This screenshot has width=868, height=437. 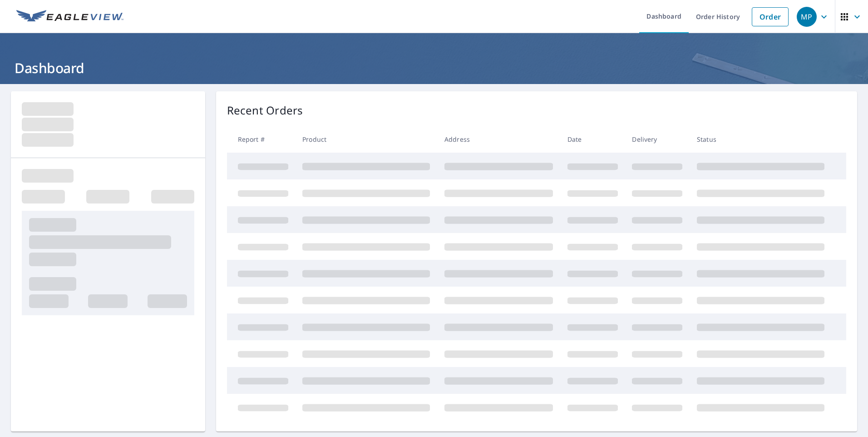 I want to click on th: Report #, so click(x=261, y=139).